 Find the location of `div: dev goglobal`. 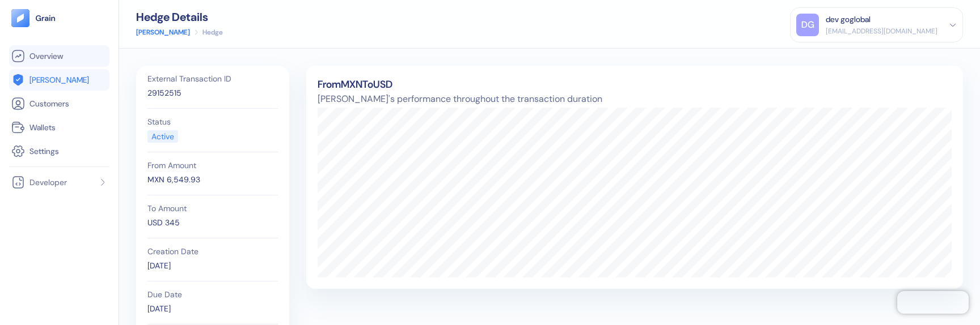

div: dev goglobal is located at coordinates (848, 19).